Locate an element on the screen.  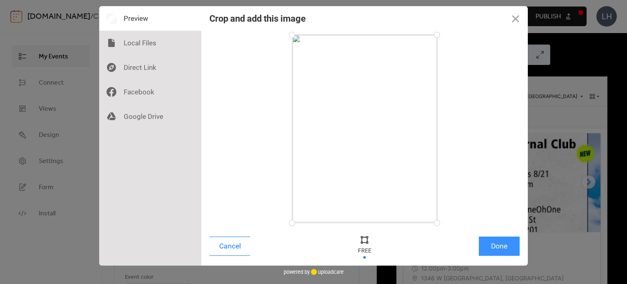
div: Crop and add this image is located at coordinates (258, 18).